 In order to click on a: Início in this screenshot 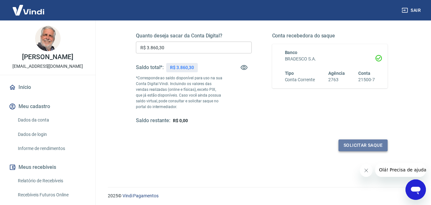, I will do `click(48, 87)`.